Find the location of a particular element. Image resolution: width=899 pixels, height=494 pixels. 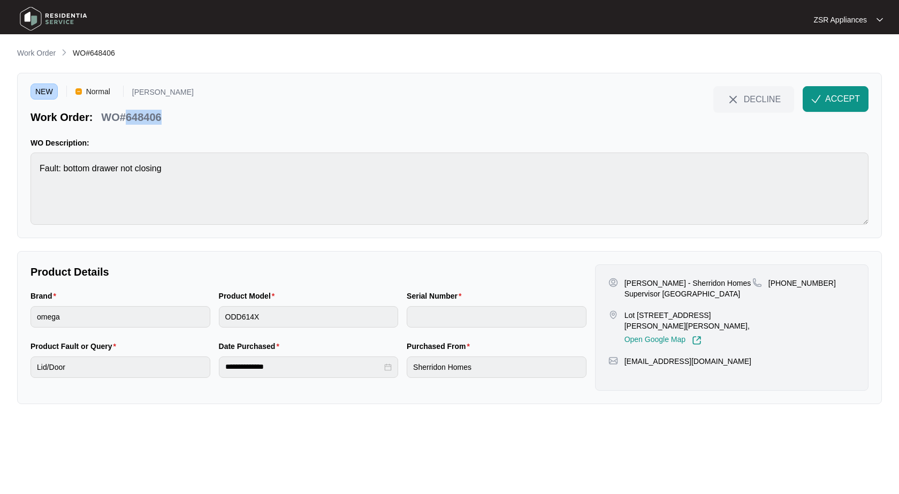

img: close-Icon is located at coordinates (733, 100).